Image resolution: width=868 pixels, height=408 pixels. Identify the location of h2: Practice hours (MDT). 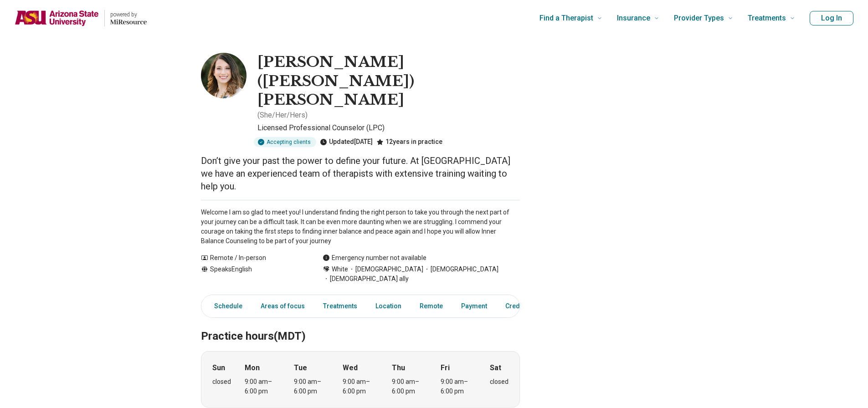
(360, 325).